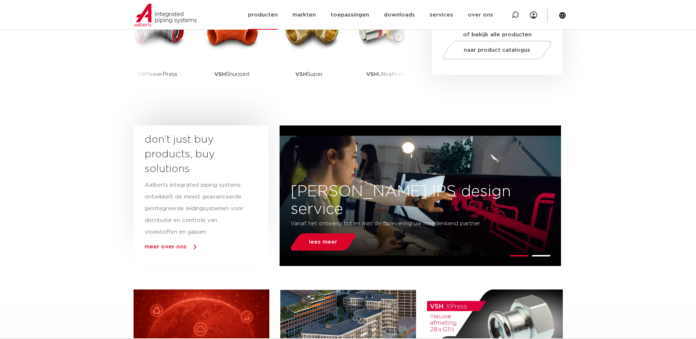 This screenshot has height=339, width=696. I want to click on strong: of bekijk alle producten, so click(497, 34).